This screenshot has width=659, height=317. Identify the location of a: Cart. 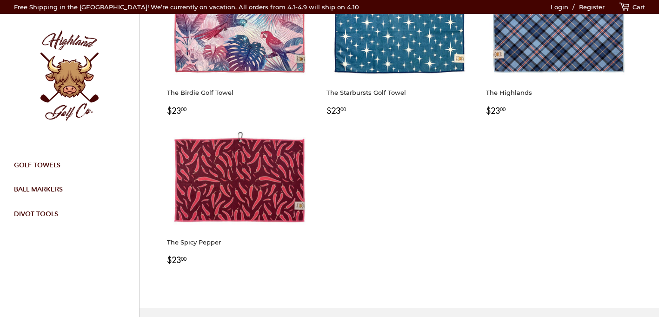
(631, 7).